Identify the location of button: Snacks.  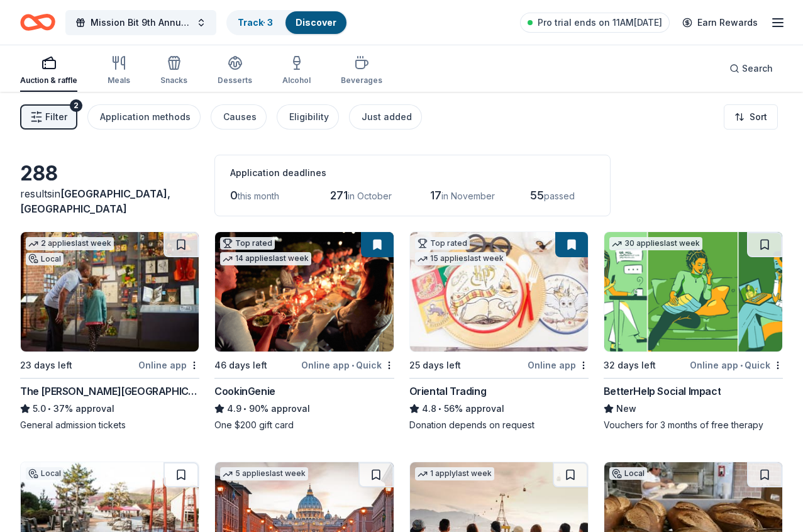
(174, 71).